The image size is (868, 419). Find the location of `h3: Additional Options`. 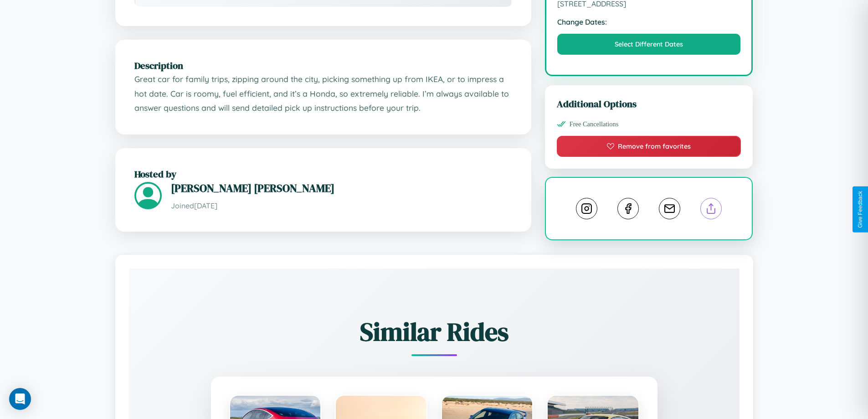

h3: Additional Options is located at coordinates (649, 104).